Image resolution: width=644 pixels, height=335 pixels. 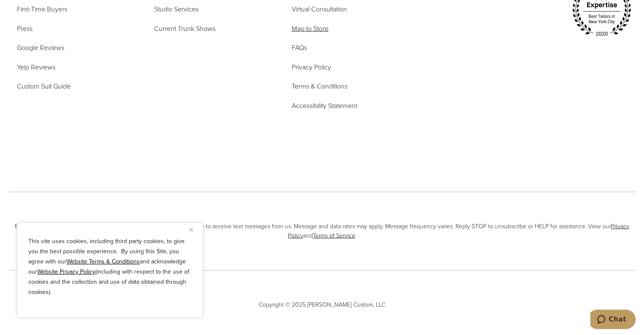 I want to click on a: Current Trunk Shows, so click(x=185, y=29).